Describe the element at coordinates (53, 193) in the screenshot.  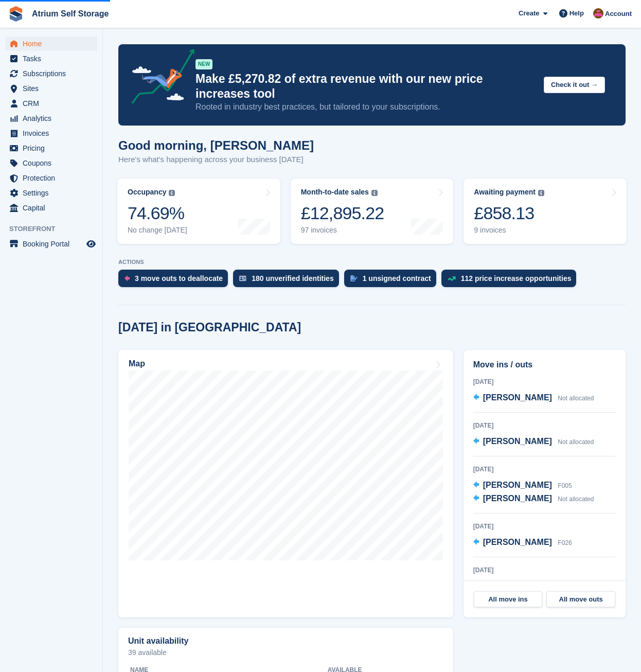
I see `span: Settings` at that location.